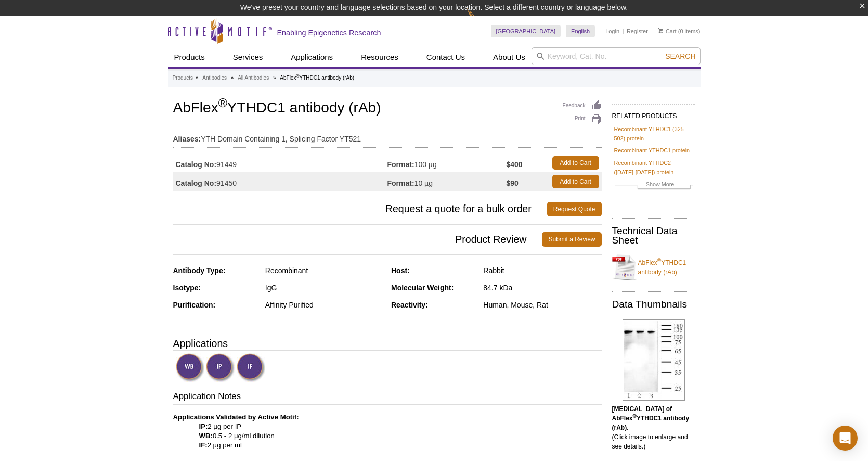  What do you see at coordinates (253, 78) in the screenshot?
I see `a: All Antibodies` at bounding box center [253, 78].